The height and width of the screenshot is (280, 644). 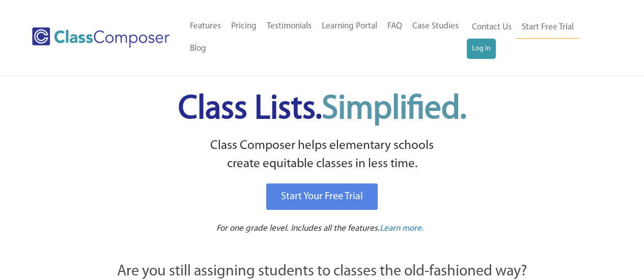 I want to click on a: Learn more., so click(x=401, y=229).